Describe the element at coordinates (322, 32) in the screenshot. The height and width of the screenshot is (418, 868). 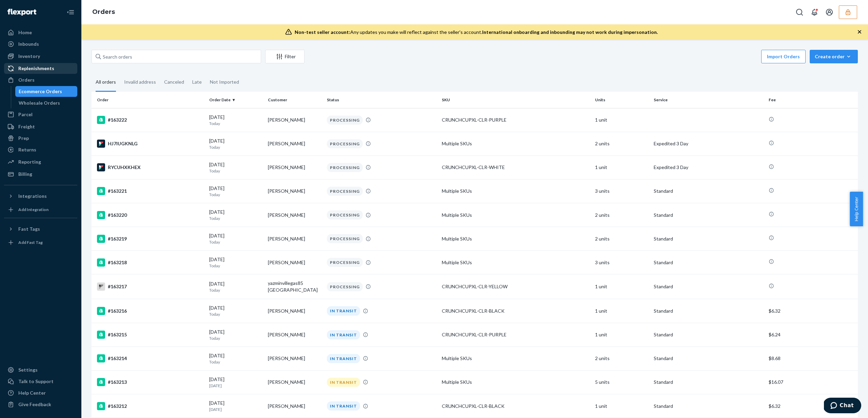
I see `span: Non-test seller account:` at that location.